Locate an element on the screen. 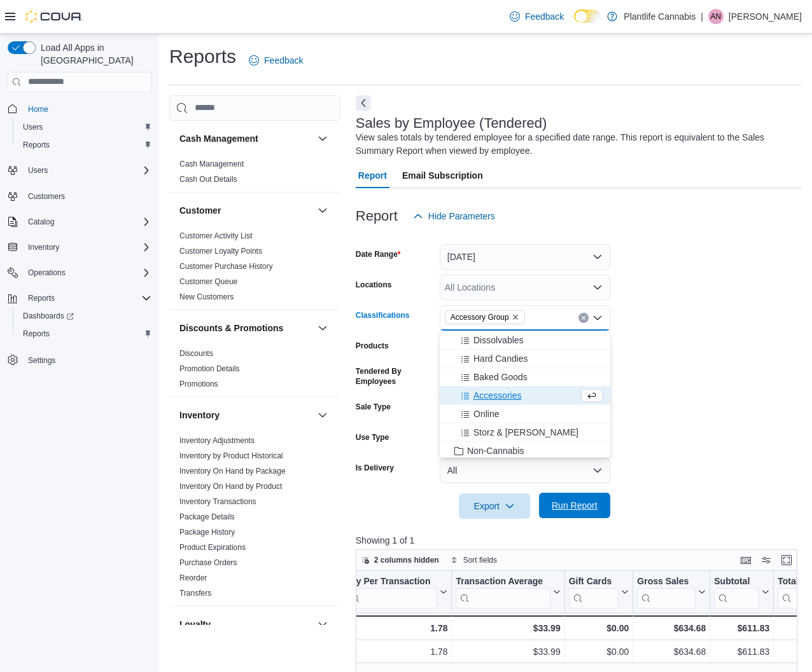 This screenshot has height=672, width=812. h3: Inventory is located at coordinates (199, 415).